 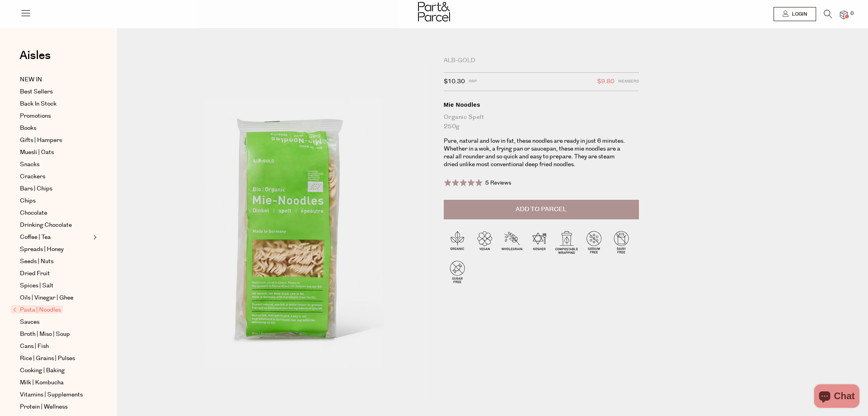 What do you see at coordinates (541, 122) in the screenshot?
I see `div: Organic Spelt 250g` at bounding box center [541, 122].